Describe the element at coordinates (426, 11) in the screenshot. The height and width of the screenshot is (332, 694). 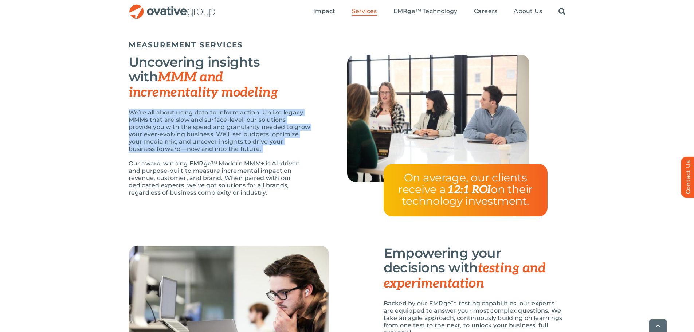
I see `span: EMRge™ Technology` at that location.